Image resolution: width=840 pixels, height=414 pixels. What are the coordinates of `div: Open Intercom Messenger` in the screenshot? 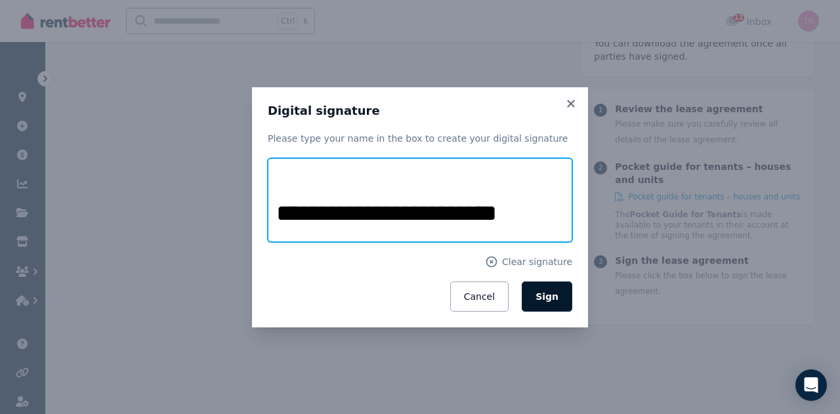 It's located at (811, 385).